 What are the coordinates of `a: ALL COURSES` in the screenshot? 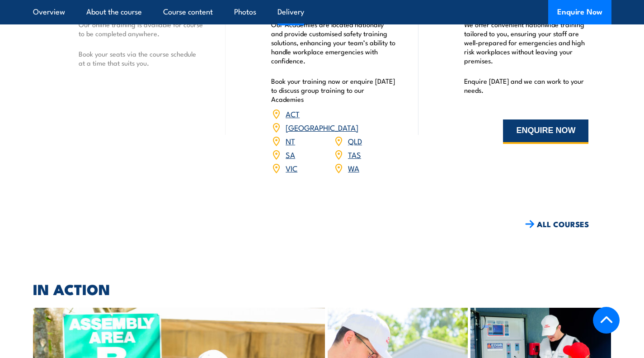 It's located at (557, 224).